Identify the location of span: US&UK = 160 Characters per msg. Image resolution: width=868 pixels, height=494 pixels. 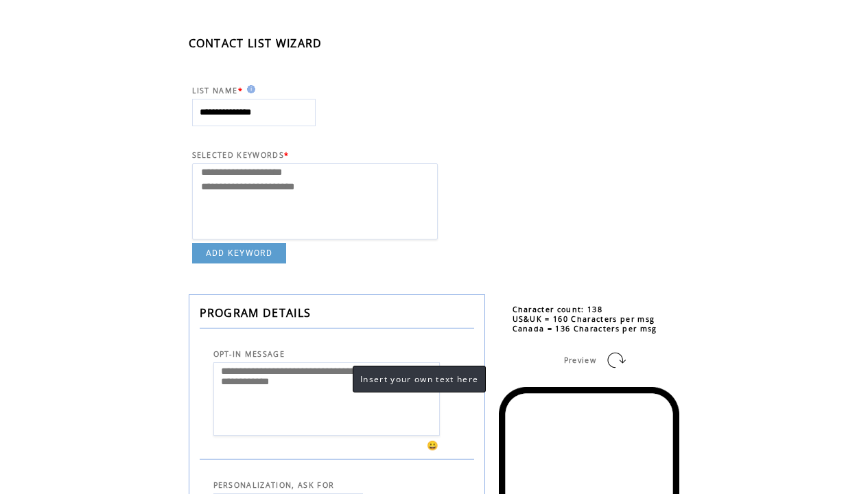
(584, 319).